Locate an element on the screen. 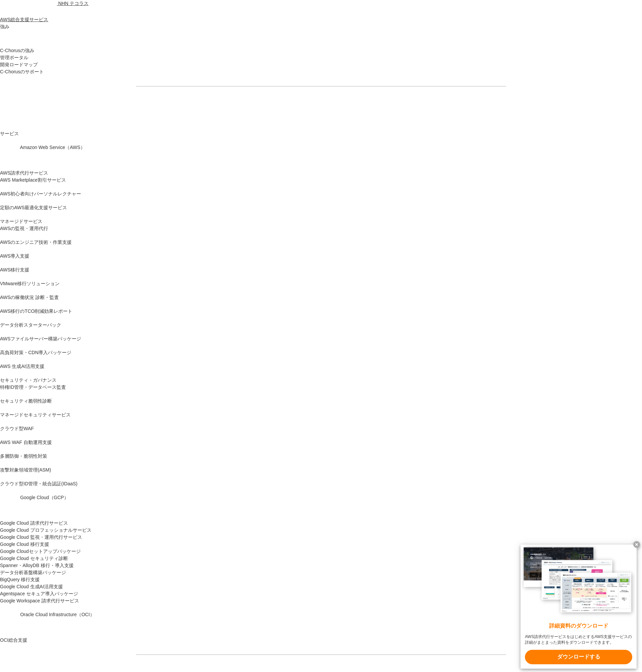 The height and width of the screenshot is (672, 642). span: Oracle Cloud Infrastructure（OCI） is located at coordinates (57, 614).